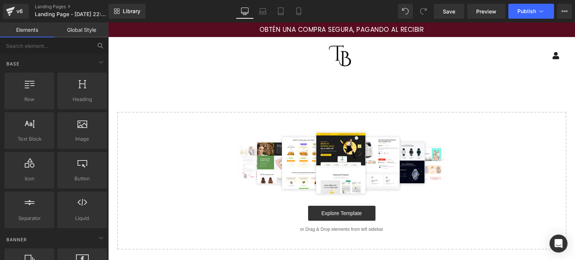 The height and width of the screenshot is (260, 575). I want to click on div: v6, so click(19, 11).